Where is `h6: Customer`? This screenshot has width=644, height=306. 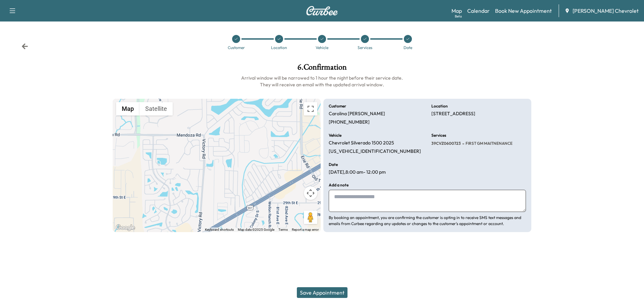
h6: Customer is located at coordinates (337, 106).